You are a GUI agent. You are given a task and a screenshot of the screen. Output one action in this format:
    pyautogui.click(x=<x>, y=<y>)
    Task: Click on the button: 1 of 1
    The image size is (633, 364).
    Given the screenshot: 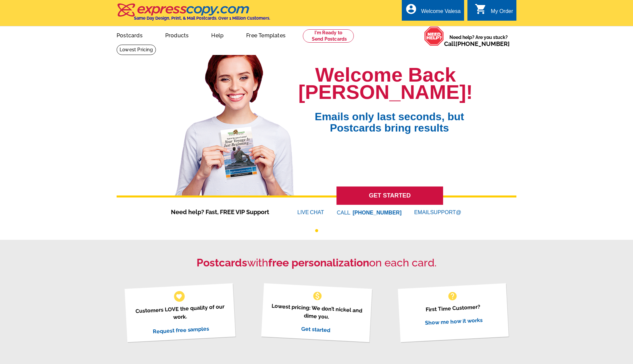 What is the action you would take?
    pyautogui.click(x=316, y=231)
    